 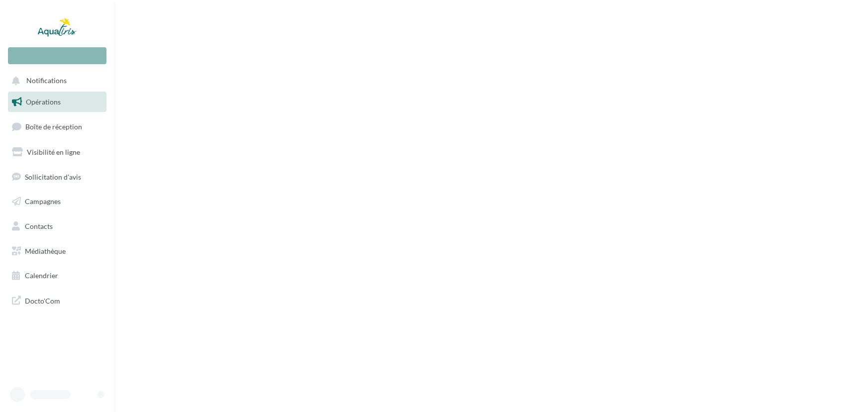 I want to click on a: Calendrier, so click(x=57, y=275).